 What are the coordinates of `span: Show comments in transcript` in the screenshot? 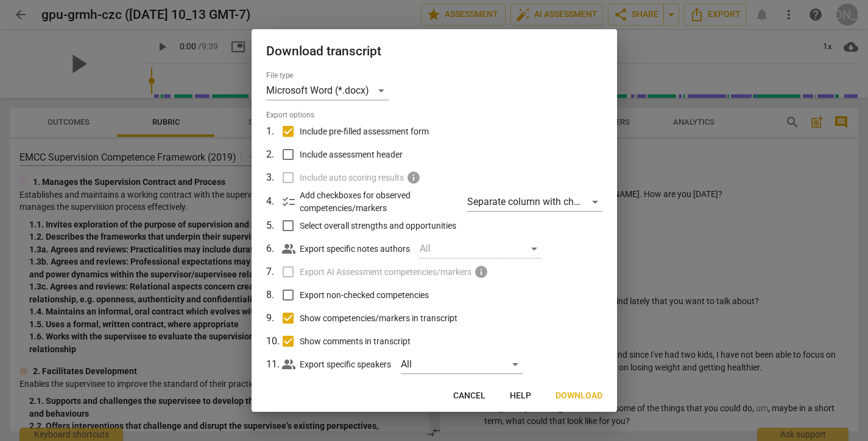 It's located at (355, 341).